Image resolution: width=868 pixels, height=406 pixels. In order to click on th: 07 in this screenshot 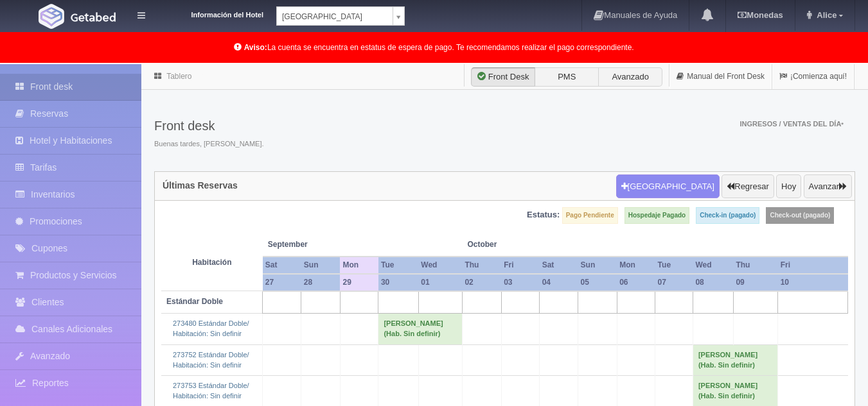, I will do `click(674, 282)`.